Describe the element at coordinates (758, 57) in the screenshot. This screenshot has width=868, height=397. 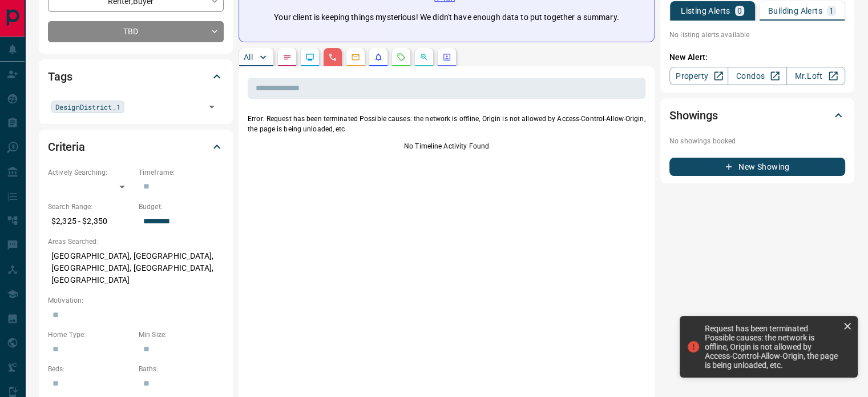
I see `p: New Alert:` at that location.